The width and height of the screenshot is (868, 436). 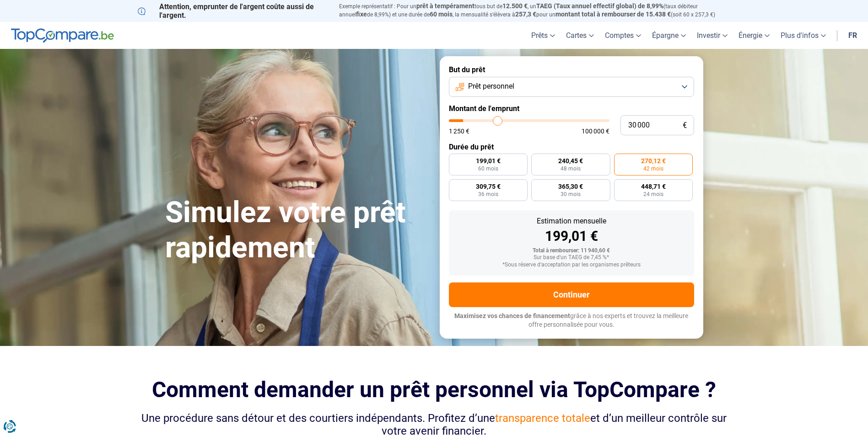 I want to click on label: Durée du prêt, so click(x=572, y=147).